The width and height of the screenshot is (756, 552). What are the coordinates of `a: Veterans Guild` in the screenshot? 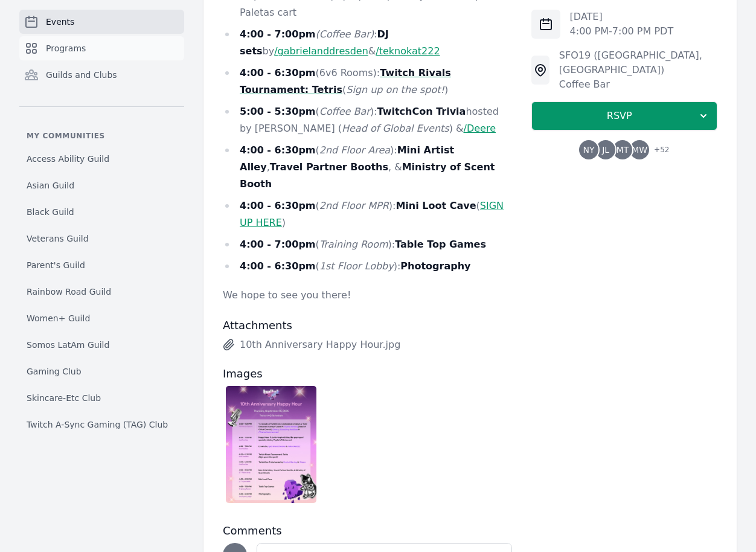 It's located at (101, 238).